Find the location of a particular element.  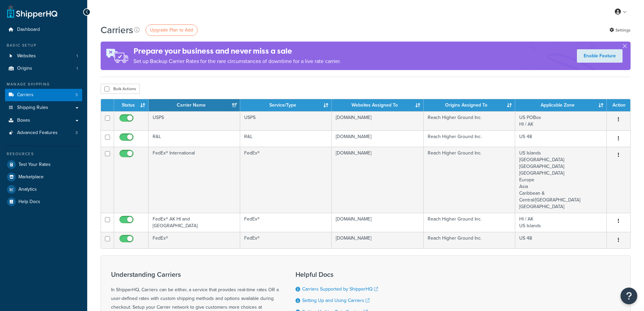

td: HI / AK US Islands is located at coordinates (561, 222).